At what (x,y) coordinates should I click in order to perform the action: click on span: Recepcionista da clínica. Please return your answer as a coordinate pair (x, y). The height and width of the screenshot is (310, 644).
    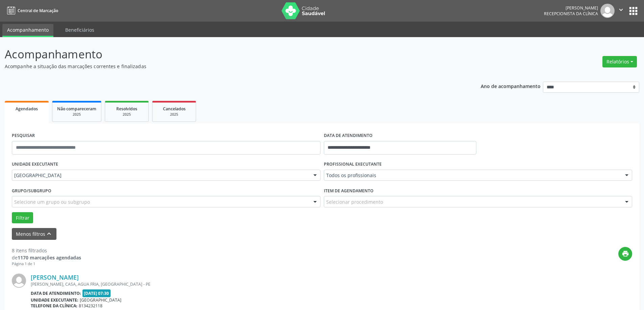
    Looking at the image, I should click on (571, 14).